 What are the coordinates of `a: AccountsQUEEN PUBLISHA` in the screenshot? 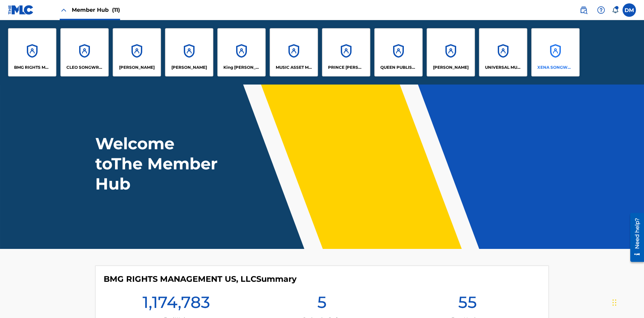 It's located at (399, 52).